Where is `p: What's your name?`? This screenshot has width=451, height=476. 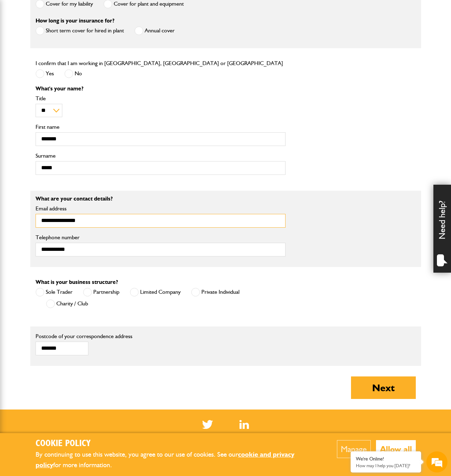
p: What's your name? is located at coordinates (161, 89).